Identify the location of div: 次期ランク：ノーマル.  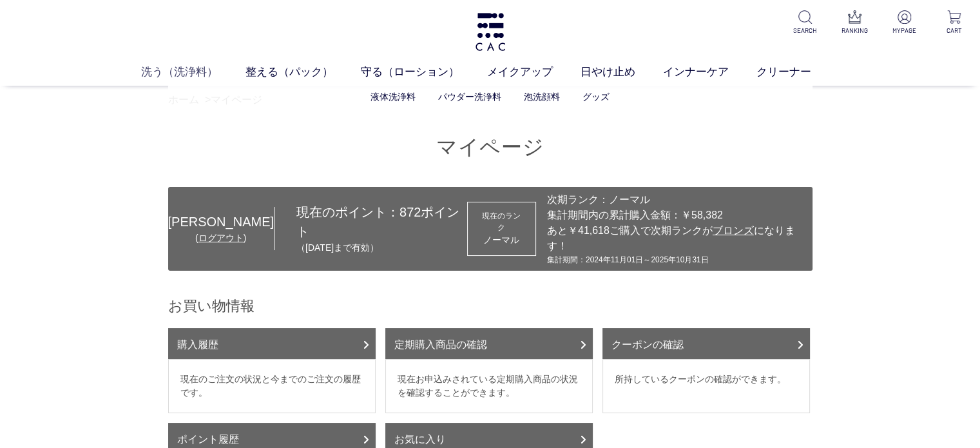
(677, 200).